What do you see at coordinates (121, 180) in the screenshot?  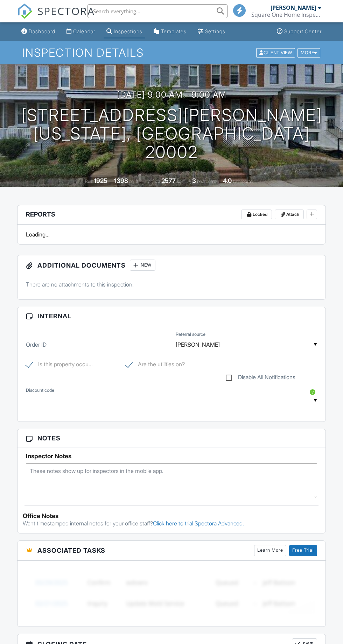 I see `div: 1398` at bounding box center [121, 180].